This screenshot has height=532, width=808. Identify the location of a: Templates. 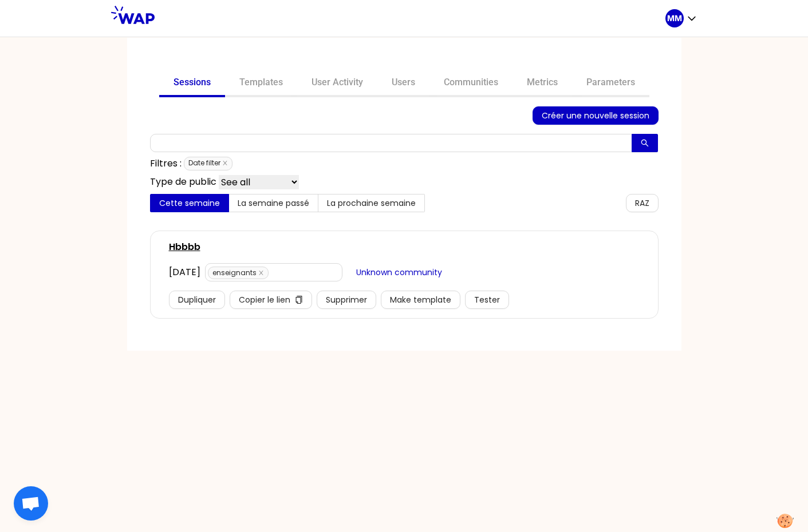
(261, 84).